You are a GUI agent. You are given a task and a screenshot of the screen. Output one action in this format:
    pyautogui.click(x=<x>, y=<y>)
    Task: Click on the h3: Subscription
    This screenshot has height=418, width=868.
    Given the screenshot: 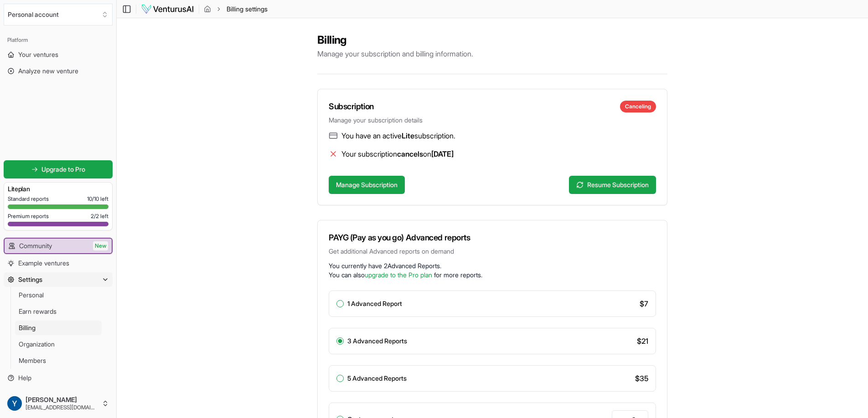 What is the action you would take?
    pyautogui.click(x=351, y=107)
    